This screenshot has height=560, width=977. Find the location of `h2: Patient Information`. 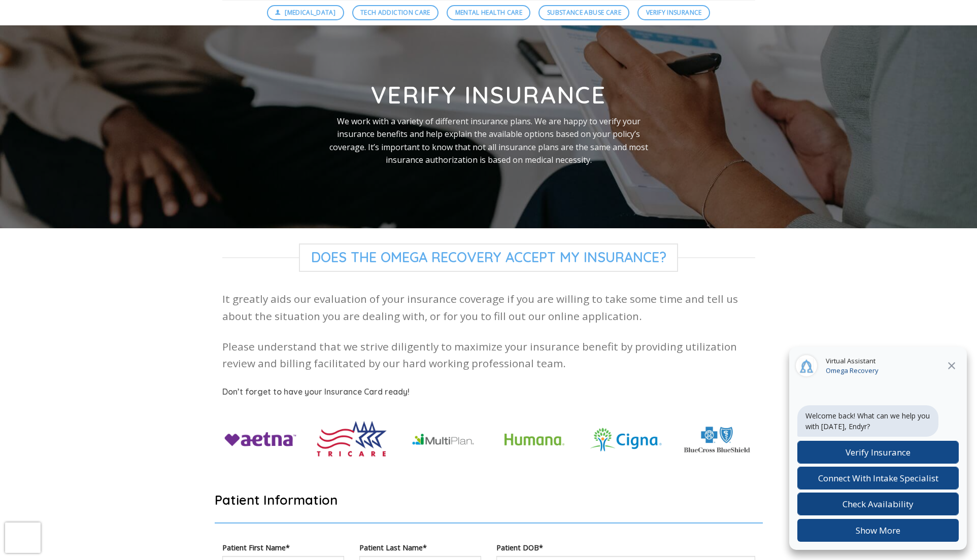

h2: Patient Information is located at coordinates (489, 499).